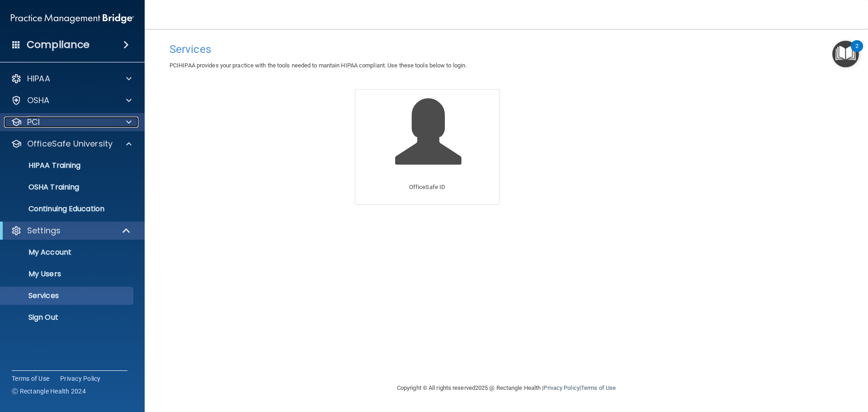 The height and width of the screenshot is (412, 868). What do you see at coordinates (318, 65) in the screenshot?
I see `span: PCIHIPAA provides your practice with the tools needed to mantain HIPAA compliant. Use these tools...` at bounding box center [318, 65].